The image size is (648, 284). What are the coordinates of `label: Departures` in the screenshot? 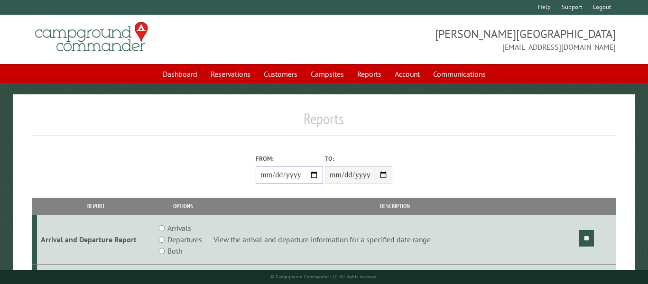 It's located at (185, 240).